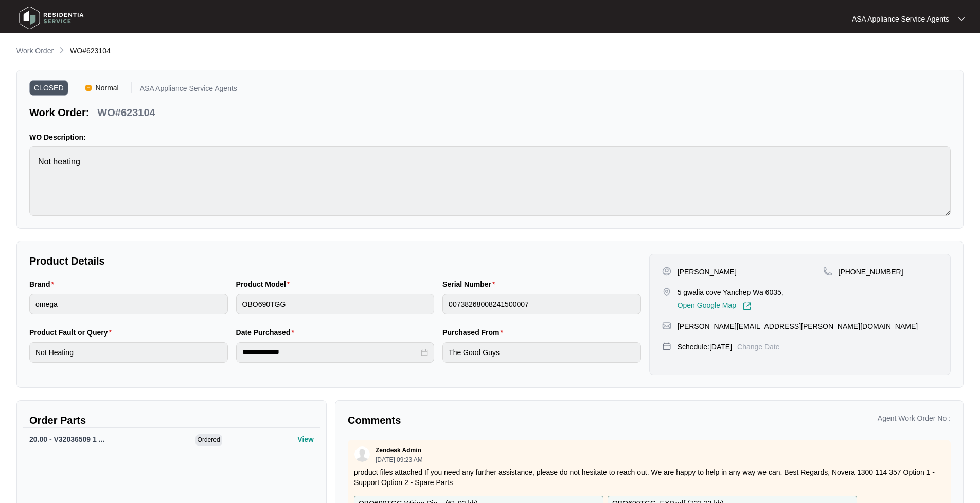  I want to click on label: Serial Number, so click(471, 284).